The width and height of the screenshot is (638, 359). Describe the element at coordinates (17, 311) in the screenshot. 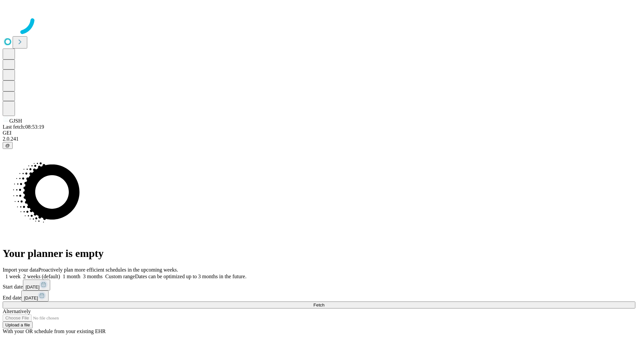

I see `span: Alternatively` at that location.